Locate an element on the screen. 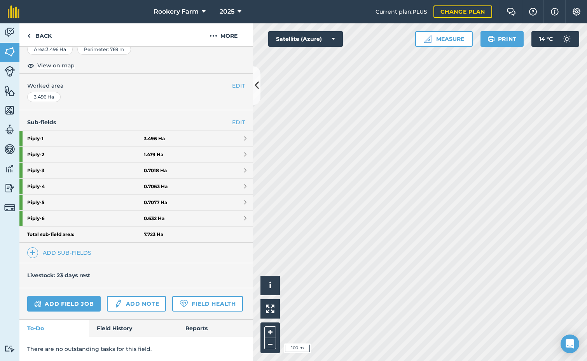 This screenshot has width=587, height=361. button: More is located at coordinates (224, 35).